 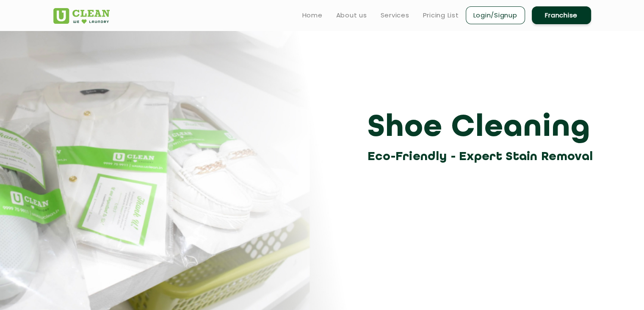 I want to click on a: Services, so click(x=395, y=15).